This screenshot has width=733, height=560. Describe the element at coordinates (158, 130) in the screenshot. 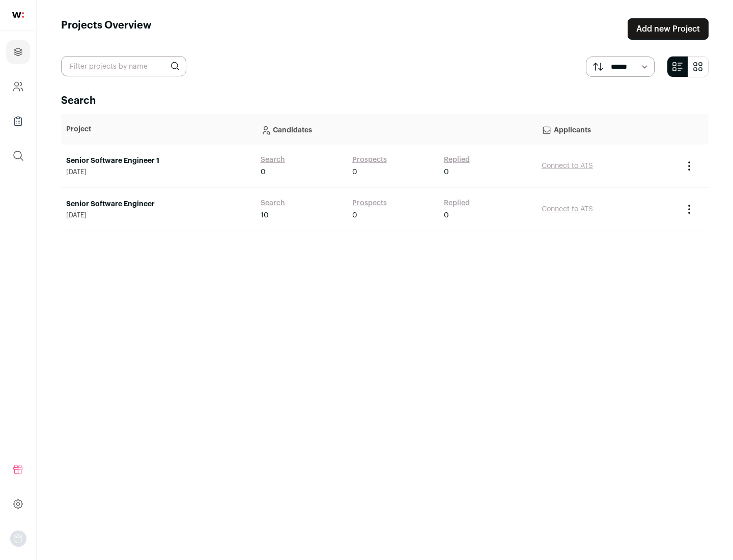

I see `p: Project` at that location.